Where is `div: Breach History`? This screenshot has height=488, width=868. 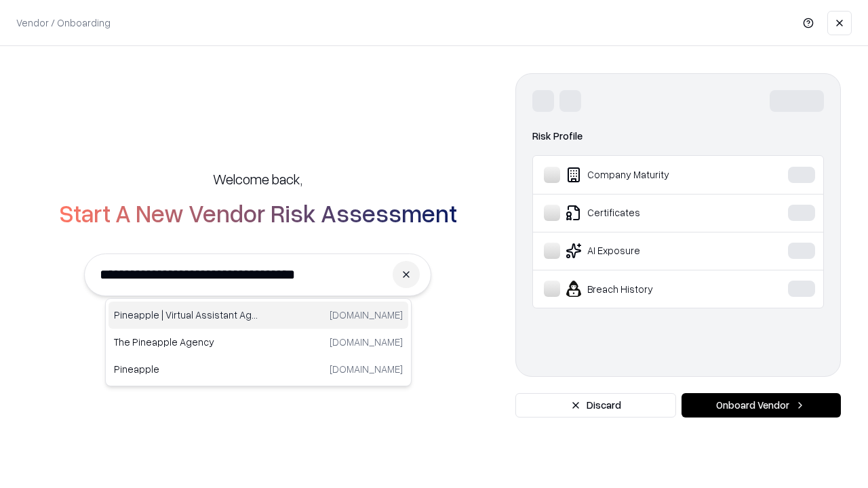
div: Breach History is located at coordinates (645, 289).